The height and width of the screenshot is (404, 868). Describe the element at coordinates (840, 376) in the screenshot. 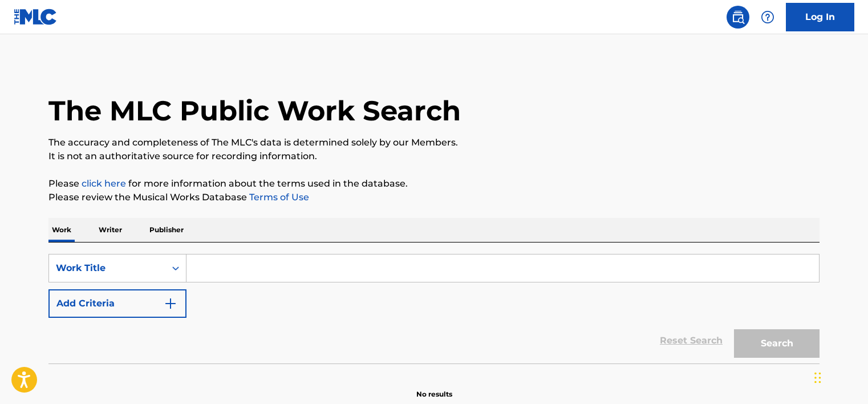

I see `div: Chat Widget` at that location.